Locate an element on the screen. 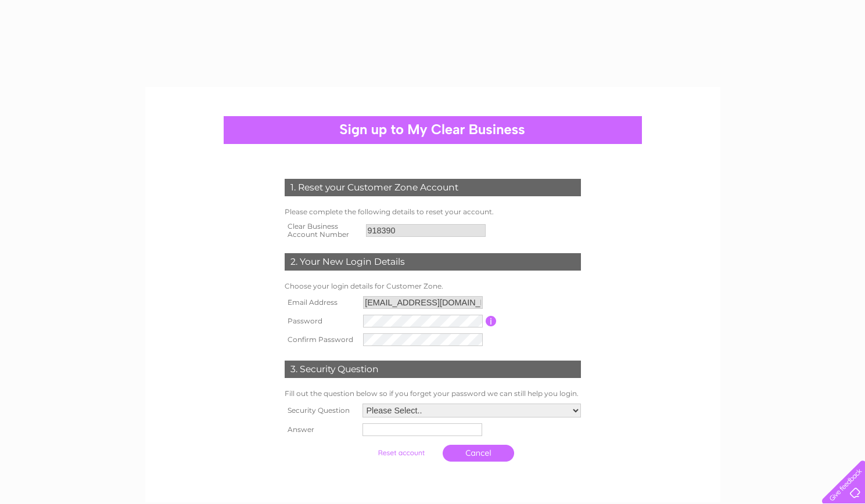  td: Please complete the following details to reset your account. is located at coordinates (433, 212).